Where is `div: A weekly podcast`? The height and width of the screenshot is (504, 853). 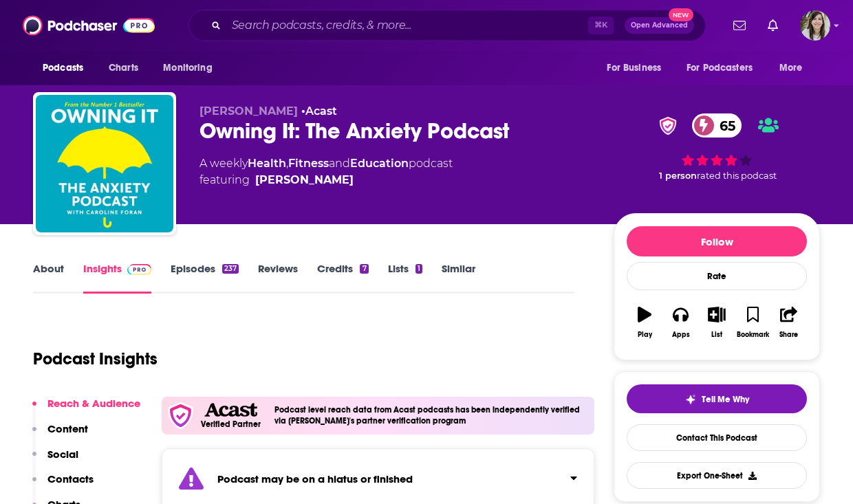
div: A weekly podcast is located at coordinates (326, 172).